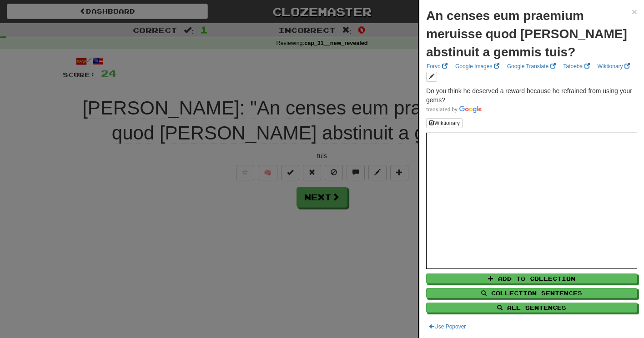 This screenshot has height=338, width=644. Describe the element at coordinates (531, 279) in the screenshot. I see `button: Add to Collection` at that location.